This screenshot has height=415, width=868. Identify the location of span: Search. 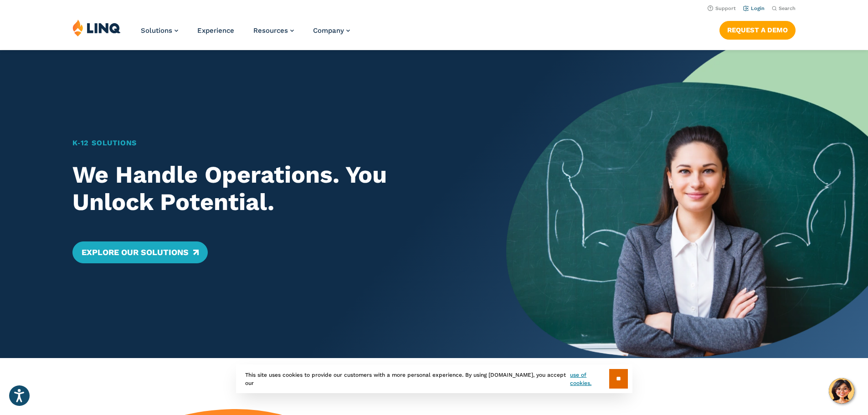
(786, 8).